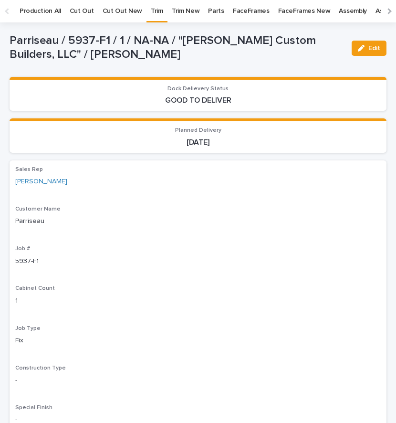  What do you see at coordinates (28, 328) in the screenshot?
I see `span: Job Type` at bounding box center [28, 328].